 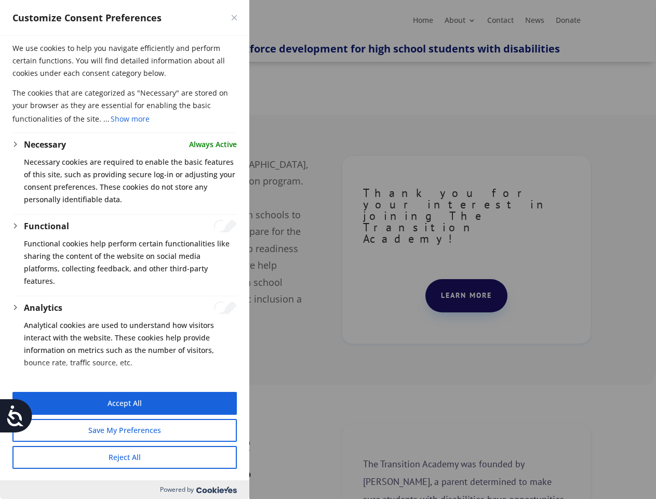 I want to click on p: The cookies that are categorized as "Necessary" are stored on your browser as they are essential ..., so click(x=125, y=106).